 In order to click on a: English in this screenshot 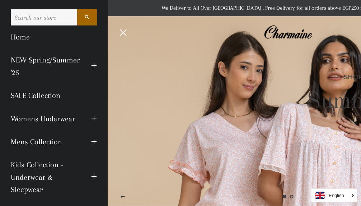, I will do `click(334, 195)`.